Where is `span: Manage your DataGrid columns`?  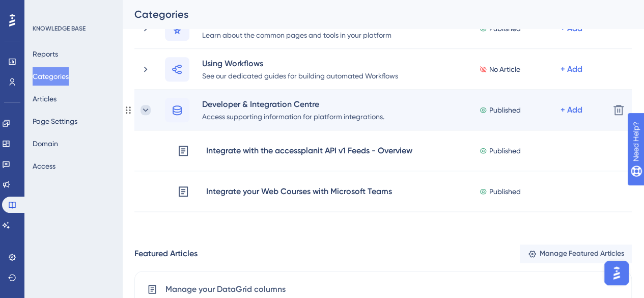
span: Manage your DataGrid columns is located at coordinates (225, 289).